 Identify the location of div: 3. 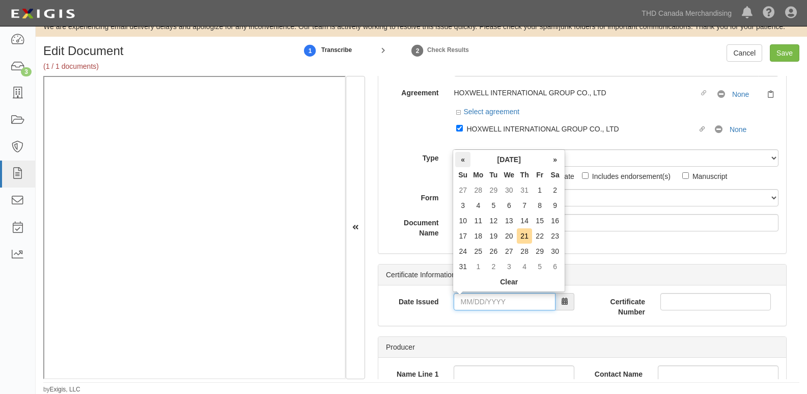
(26, 72).